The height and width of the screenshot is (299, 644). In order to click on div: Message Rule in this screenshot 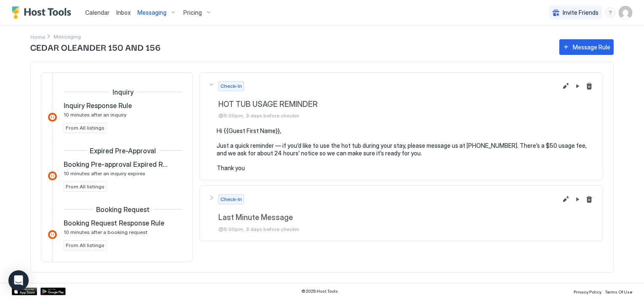, I will do `click(591, 47)`.